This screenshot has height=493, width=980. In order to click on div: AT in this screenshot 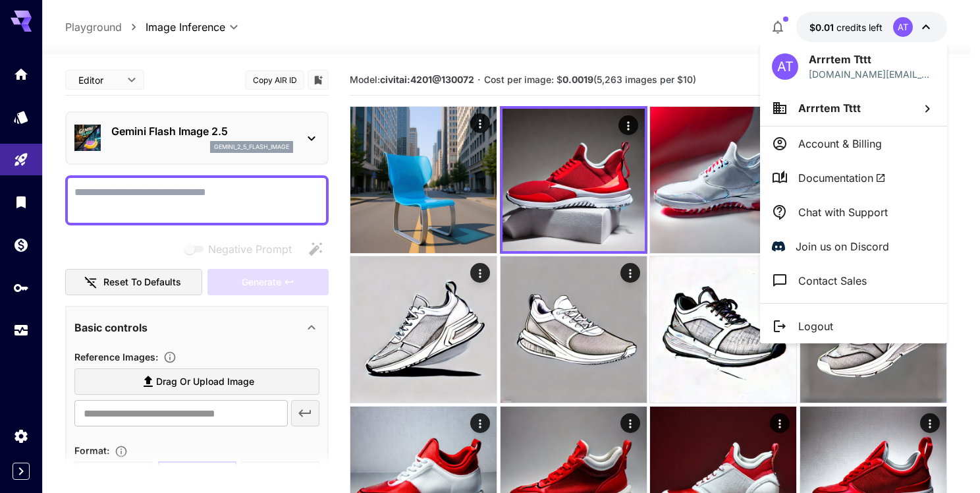, I will do `click(785, 66)`.